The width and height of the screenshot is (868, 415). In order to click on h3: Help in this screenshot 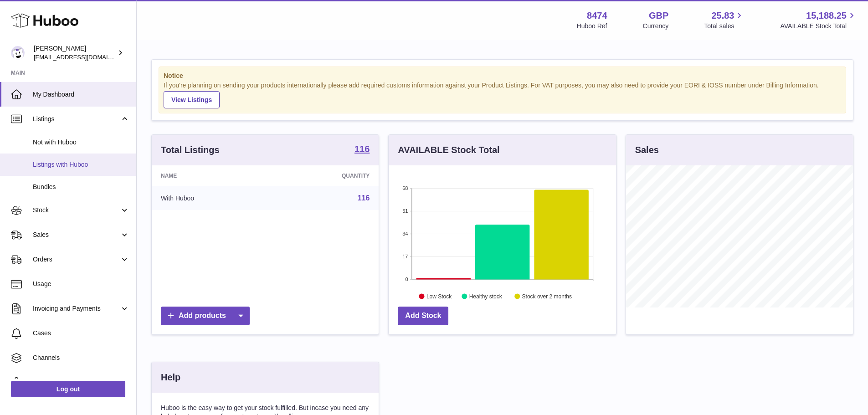, I will do `click(170, 377)`.